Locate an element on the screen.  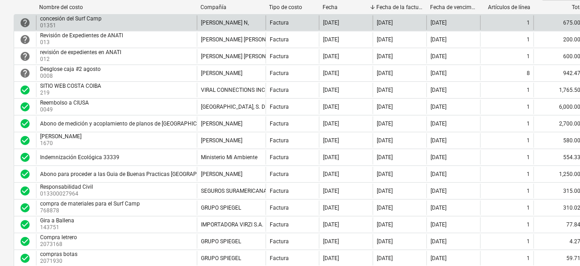
div: Responsabilidad Civil is located at coordinates (67, 187).